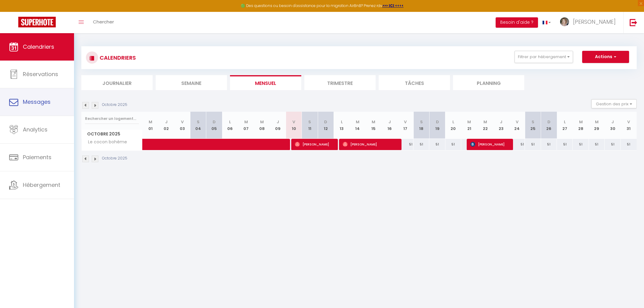 The width and height of the screenshot is (644, 308). Describe the element at coordinates (393, 6) in the screenshot. I see `strong: >>> ICI <<<<` at that location.